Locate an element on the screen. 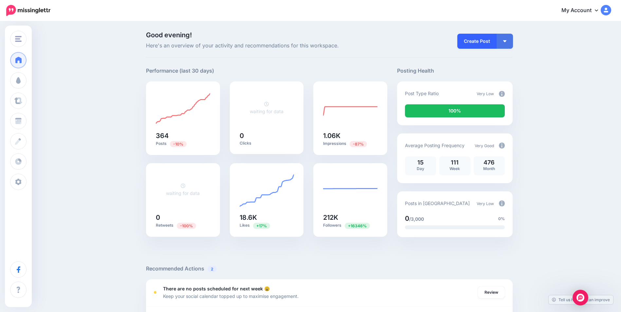 The image size is (621, 312). span: Day is located at coordinates (420, 169).